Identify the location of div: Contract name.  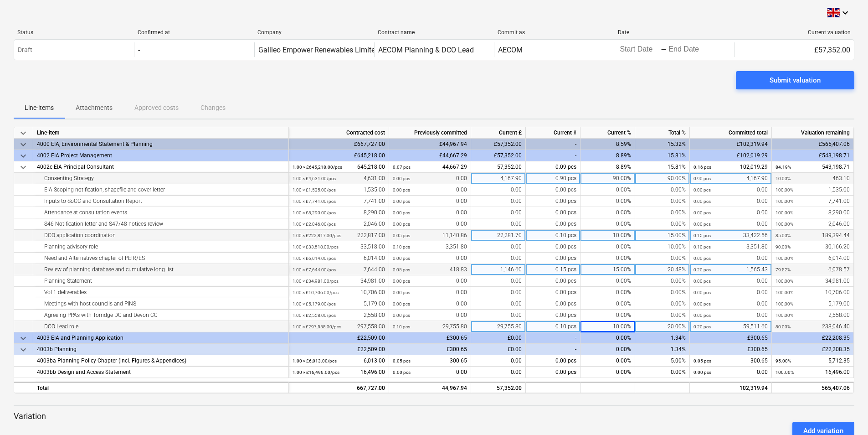
(434, 32).